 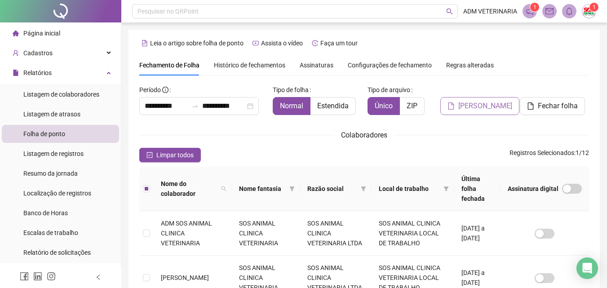 I want to click on span: Único, so click(x=384, y=106).